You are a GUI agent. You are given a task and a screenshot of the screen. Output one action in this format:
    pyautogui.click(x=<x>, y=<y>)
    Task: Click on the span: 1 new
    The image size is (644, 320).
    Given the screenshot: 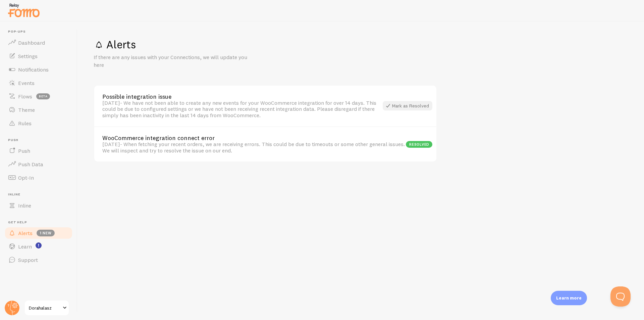 What is the action you would take?
    pyautogui.click(x=45, y=233)
    